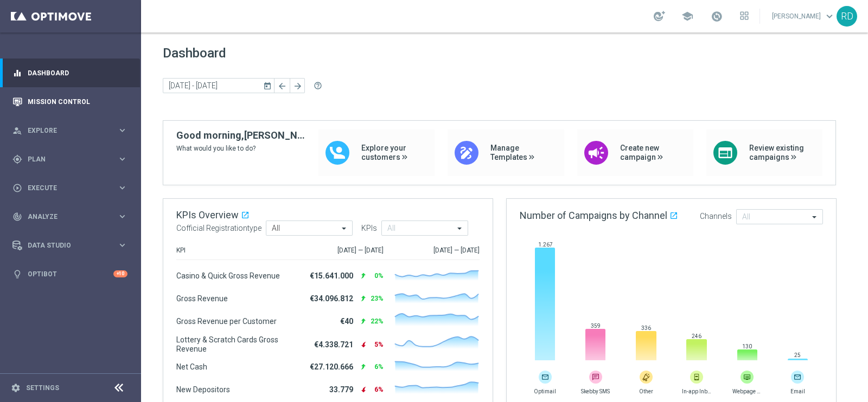 The image size is (868, 402). What do you see at coordinates (65, 217) in the screenshot?
I see `div: Analyze` at bounding box center [65, 217].